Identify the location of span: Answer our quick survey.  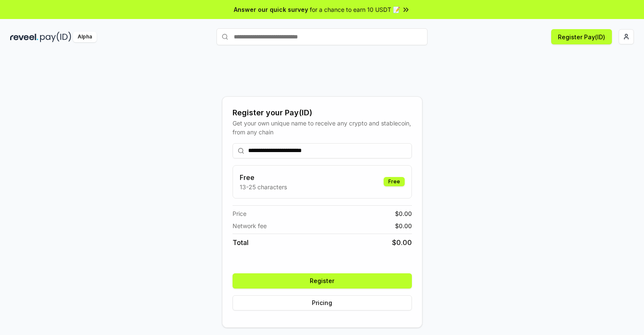
(271, 10).